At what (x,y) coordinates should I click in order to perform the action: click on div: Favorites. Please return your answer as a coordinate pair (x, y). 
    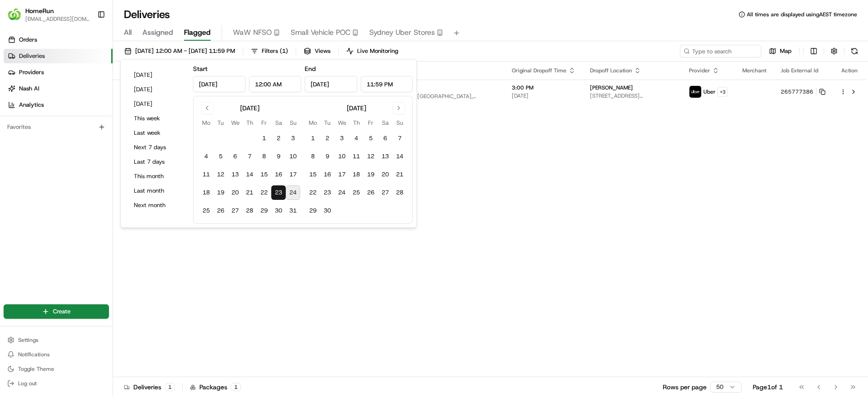
    Looking at the image, I should click on (56, 127).